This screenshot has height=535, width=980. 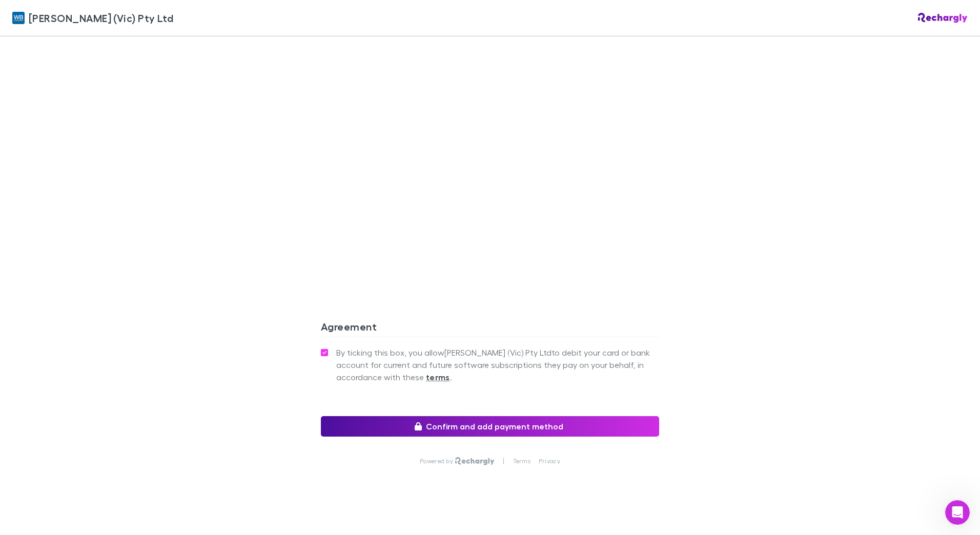 What do you see at coordinates (490, 329) in the screenshot?
I see `h3: Agreement` at bounding box center [490, 329].